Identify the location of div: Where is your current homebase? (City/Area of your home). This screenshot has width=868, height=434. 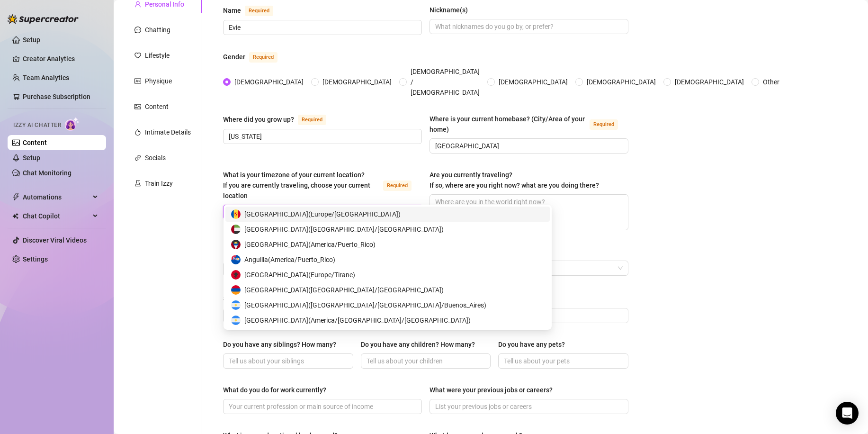
(508, 124).